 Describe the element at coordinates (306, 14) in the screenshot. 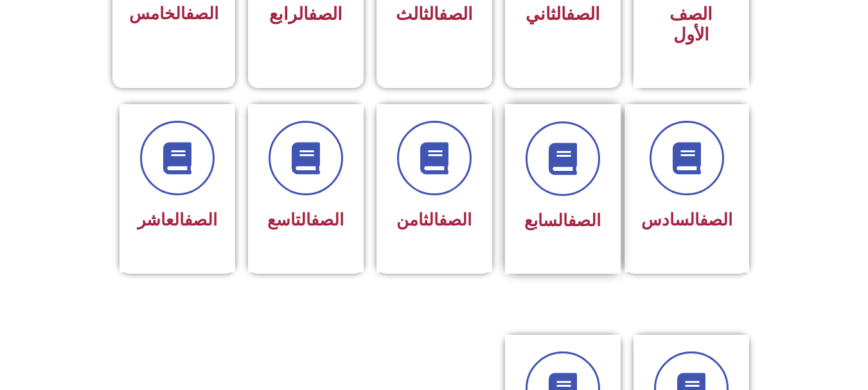

I see `span: الرابع` at that location.